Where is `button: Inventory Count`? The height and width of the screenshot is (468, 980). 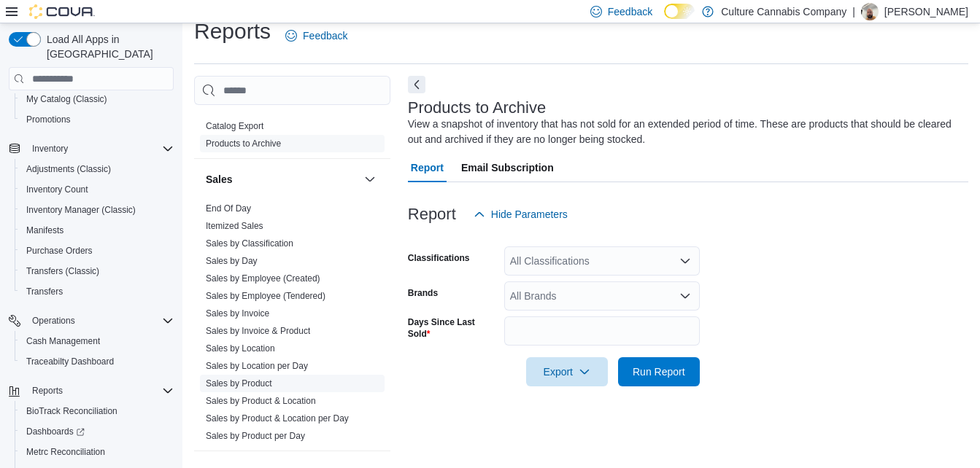 button: Inventory Count is located at coordinates (97, 189).